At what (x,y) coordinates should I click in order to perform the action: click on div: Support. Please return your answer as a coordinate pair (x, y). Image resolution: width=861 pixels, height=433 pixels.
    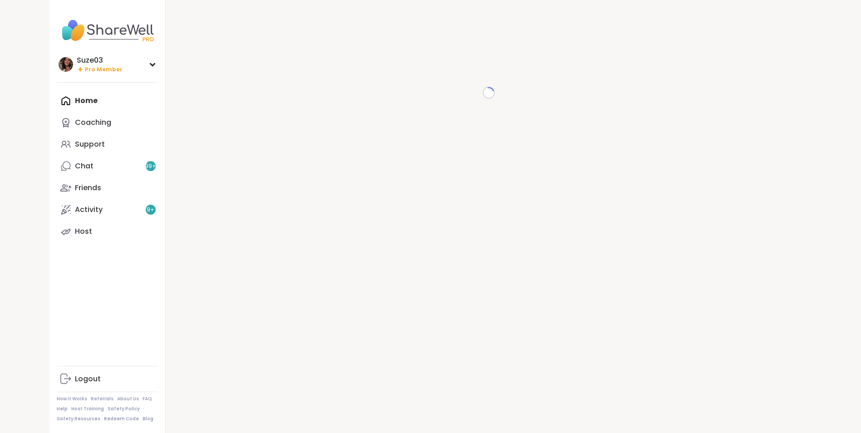
    Looking at the image, I should click on (90, 144).